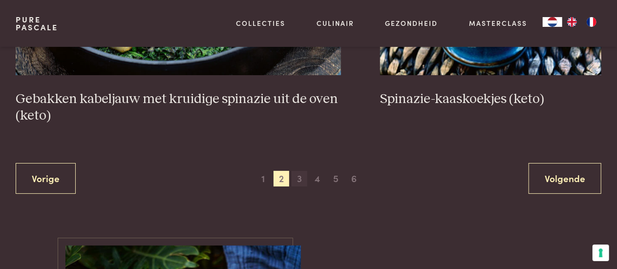 This screenshot has height=269, width=617. I want to click on ul: Language list, so click(582, 22).